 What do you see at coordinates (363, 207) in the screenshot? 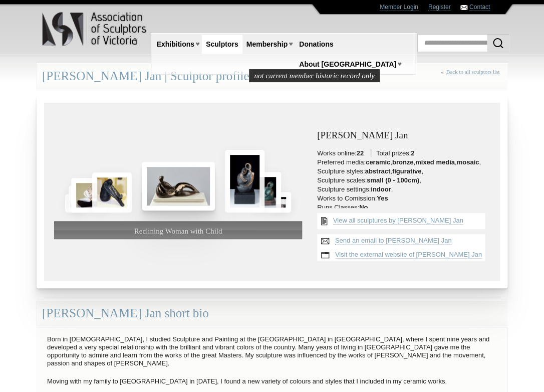
I see `strong: No` at bounding box center [363, 207].